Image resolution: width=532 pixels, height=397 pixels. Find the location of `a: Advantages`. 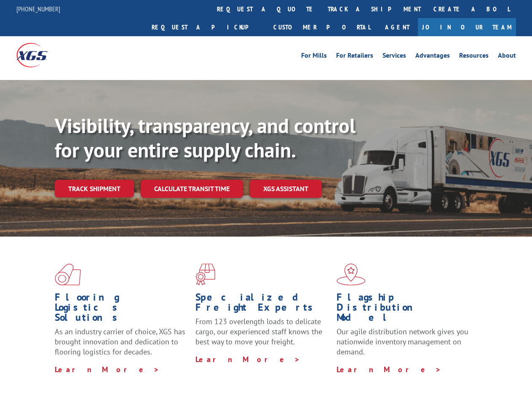

a: Advantages is located at coordinates (433, 57).